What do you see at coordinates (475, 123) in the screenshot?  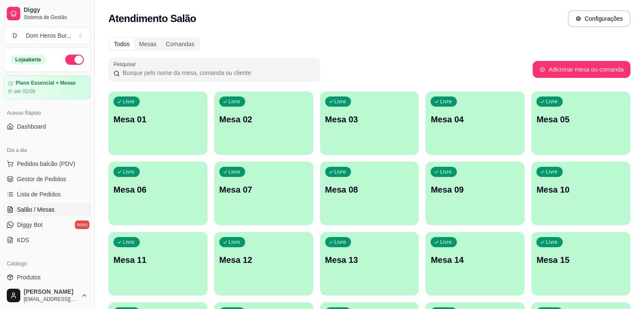 I see `button: LivreMesa 04` at bounding box center [475, 123].